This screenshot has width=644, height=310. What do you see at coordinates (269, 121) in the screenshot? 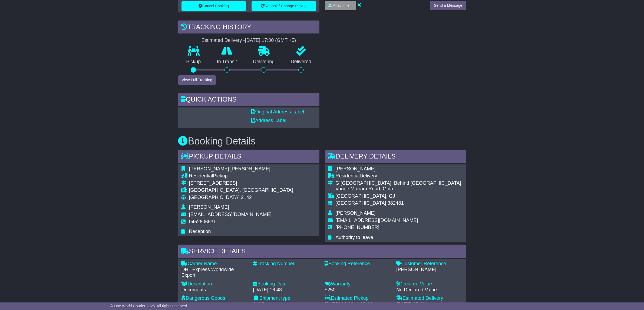
I see `a: Address Label` at bounding box center [269, 121].